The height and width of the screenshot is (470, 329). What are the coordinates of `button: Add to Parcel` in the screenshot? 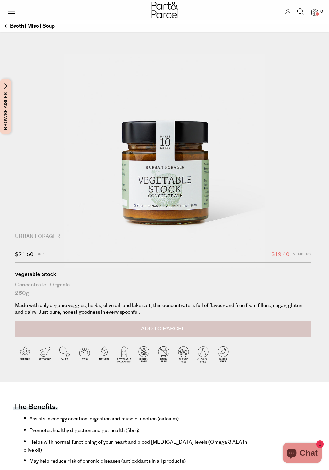 It's located at (163, 329).